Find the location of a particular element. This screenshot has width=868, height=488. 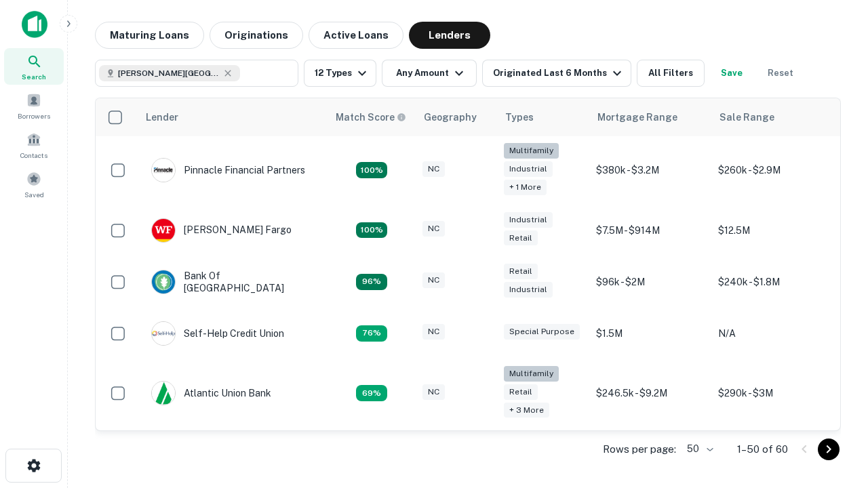

td: N/A is located at coordinates (772, 334).